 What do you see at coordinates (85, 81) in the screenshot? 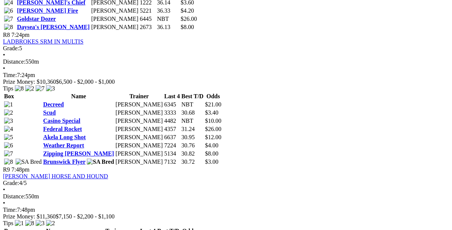
I see `span: $6,500 - $2,000 - $1,000` at bounding box center [85, 81].